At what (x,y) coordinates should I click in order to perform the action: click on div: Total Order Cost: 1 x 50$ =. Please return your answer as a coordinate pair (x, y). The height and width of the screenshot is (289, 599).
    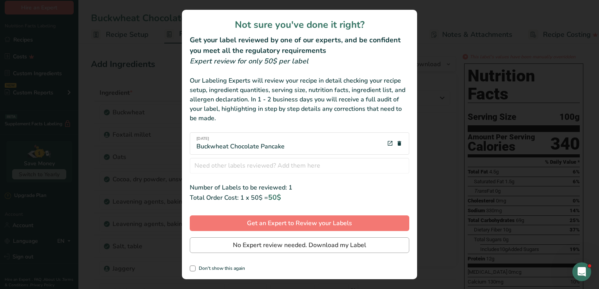
    Looking at the image, I should click on (299, 197).